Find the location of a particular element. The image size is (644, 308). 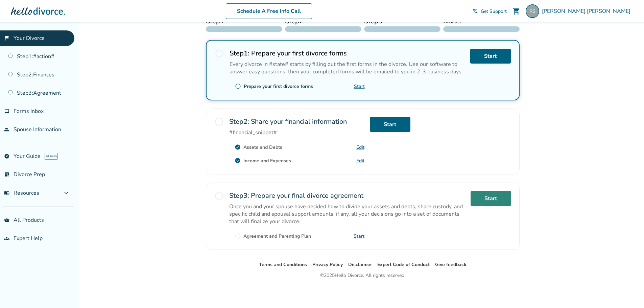

a: phone_in_talkGet Support is located at coordinates (489, 11).